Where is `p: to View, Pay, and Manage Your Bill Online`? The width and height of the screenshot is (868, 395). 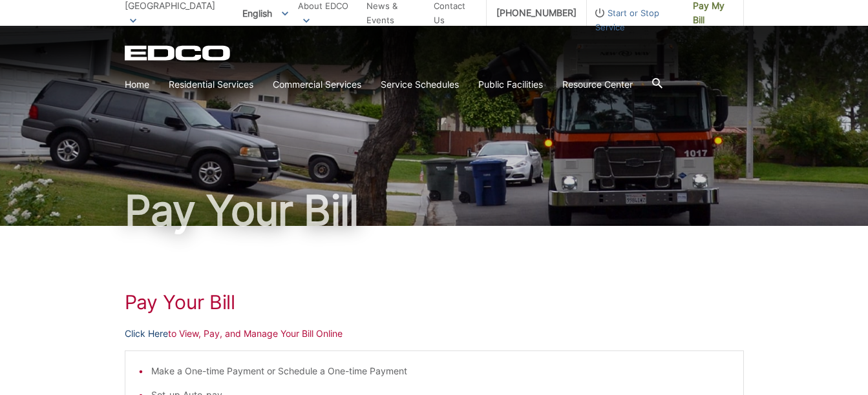
p: to View, Pay, and Manage Your Bill Online is located at coordinates (434, 334).